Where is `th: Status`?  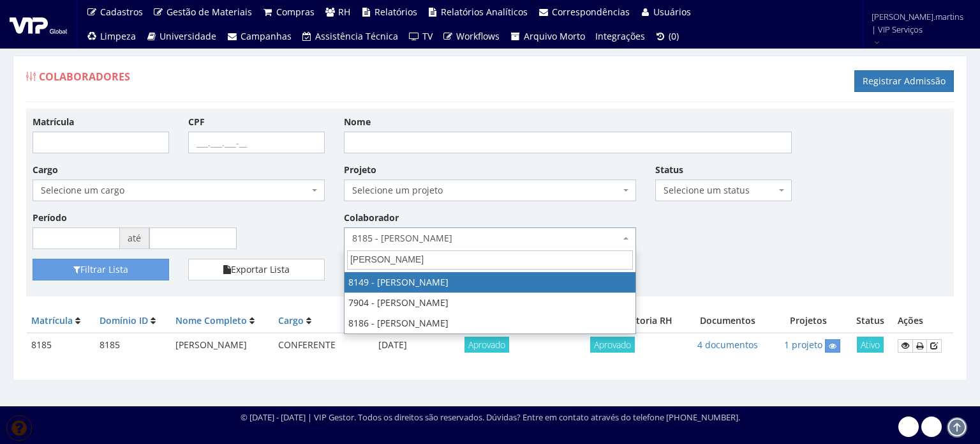 th: Status is located at coordinates (870, 321).